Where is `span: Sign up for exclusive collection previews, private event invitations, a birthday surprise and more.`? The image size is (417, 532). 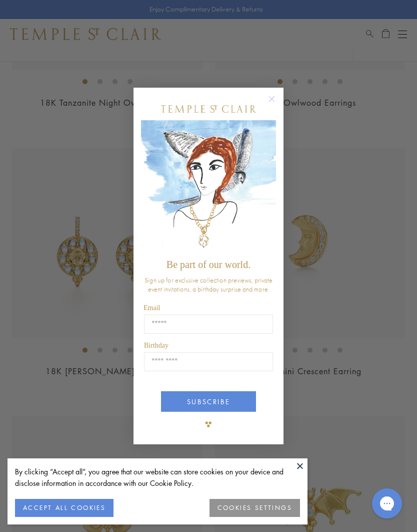 span: Sign up for exclusive collection previews, private event invitations, a birthday surprise and more. is located at coordinates (209, 285).